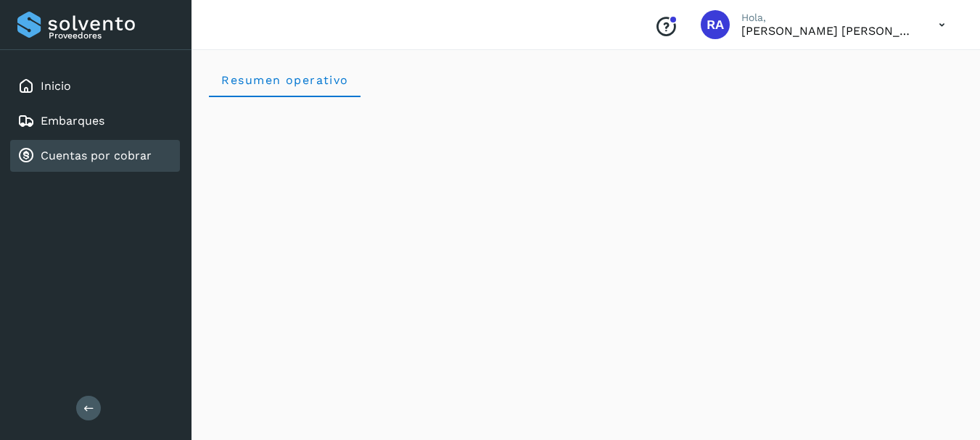  Describe the element at coordinates (72, 121) in the screenshot. I see `a: Embarques` at that location.